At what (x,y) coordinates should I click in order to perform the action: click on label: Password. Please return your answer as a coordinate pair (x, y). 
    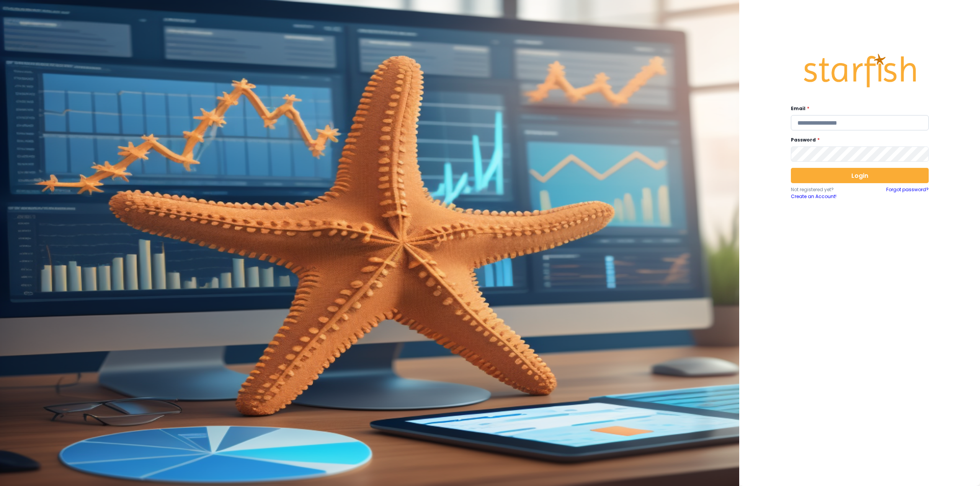
    Looking at the image, I should click on (857, 140).